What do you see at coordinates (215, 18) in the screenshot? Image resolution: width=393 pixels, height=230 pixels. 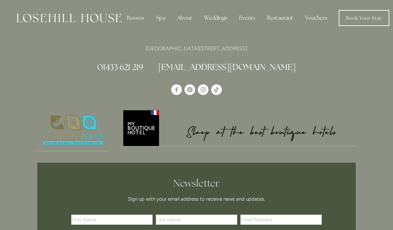 I see `div: Weddings` at bounding box center [215, 18].